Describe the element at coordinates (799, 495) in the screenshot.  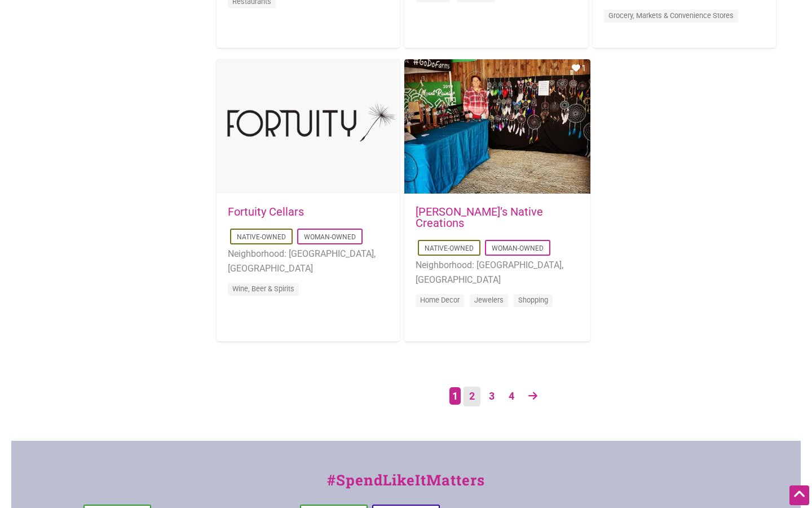
I see `div: Scroll Back to Top` at that location.